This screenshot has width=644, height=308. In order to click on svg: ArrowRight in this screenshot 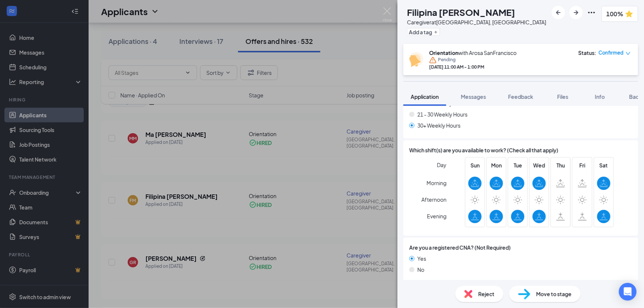, I will do `click(576, 12)`.